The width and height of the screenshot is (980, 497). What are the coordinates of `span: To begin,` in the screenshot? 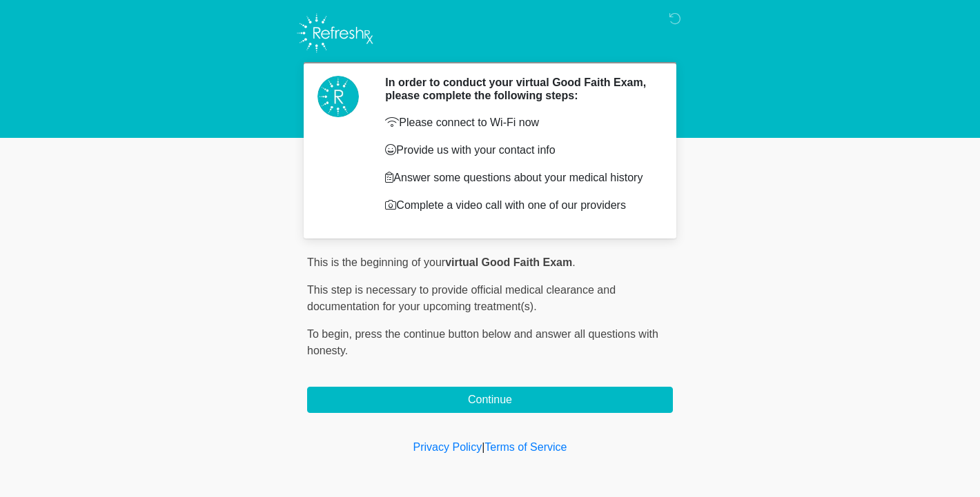 It's located at (331, 334).